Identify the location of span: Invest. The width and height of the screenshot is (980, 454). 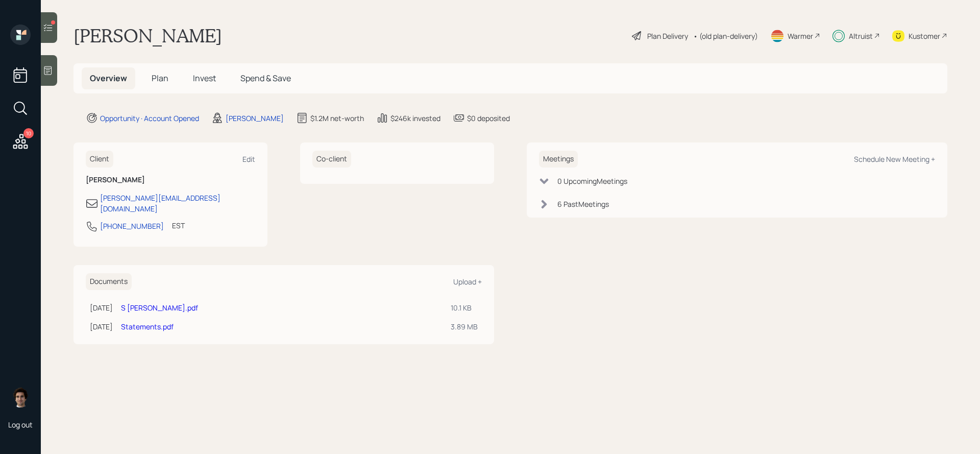
(204, 78).